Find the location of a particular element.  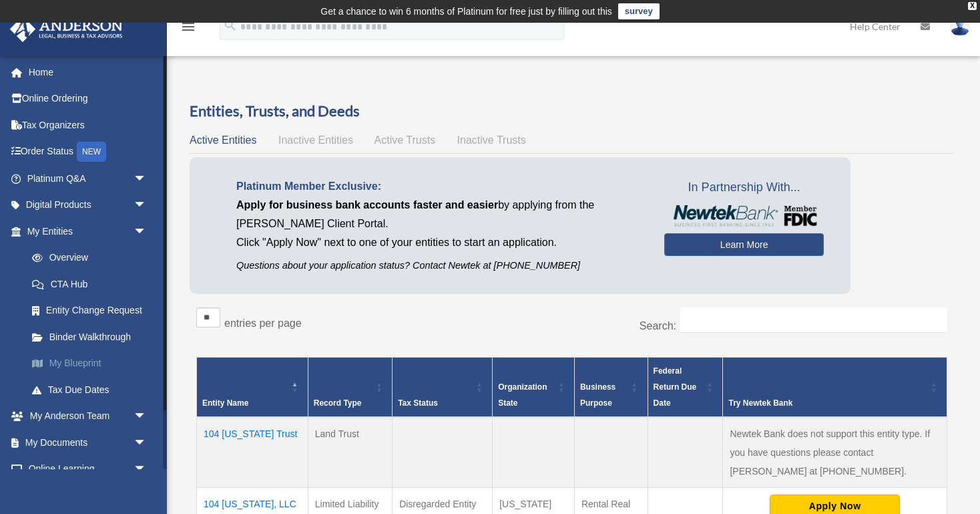

a: menu is located at coordinates (188, 29).